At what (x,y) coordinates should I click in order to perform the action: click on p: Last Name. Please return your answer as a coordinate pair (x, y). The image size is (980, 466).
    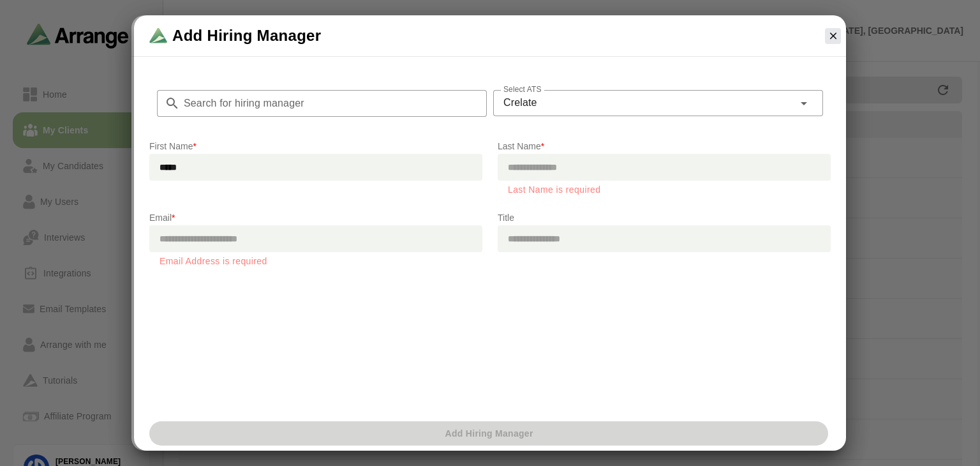
    Looking at the image, I should click on (664, 146).